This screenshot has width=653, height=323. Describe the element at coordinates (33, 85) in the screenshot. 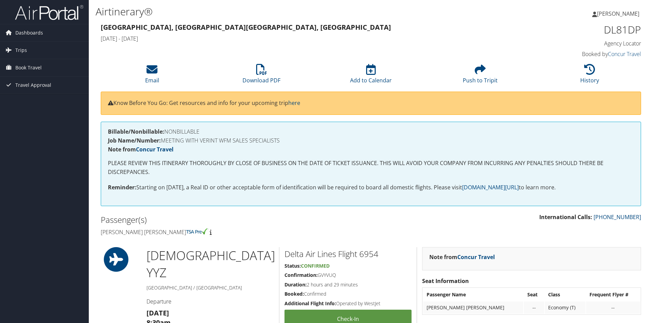

I see `span: Travel Approval` at that location.